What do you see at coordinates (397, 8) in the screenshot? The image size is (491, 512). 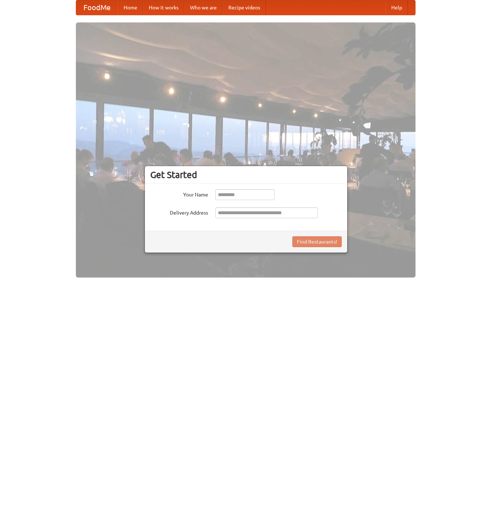 I see `a: Help` at bounding box center [397, 8].